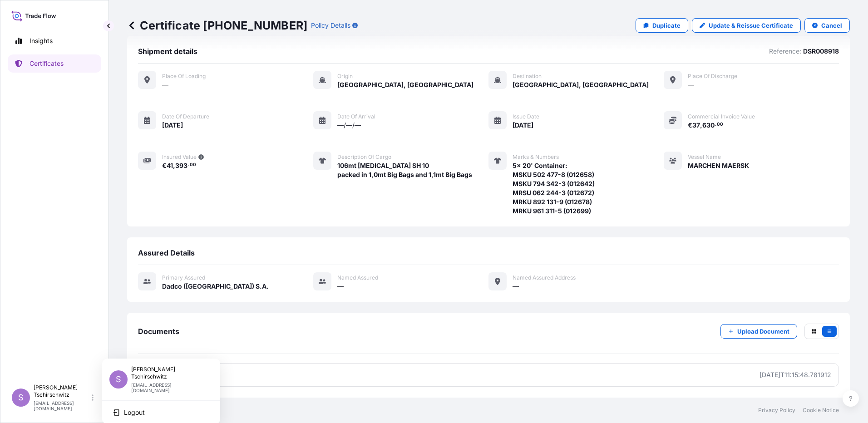 The height and width of the screenshot is (423, 868). What do you see at coordinates (158, 331) in the screenshot?
I see `span: Documents` at bounding box center [158, 331].